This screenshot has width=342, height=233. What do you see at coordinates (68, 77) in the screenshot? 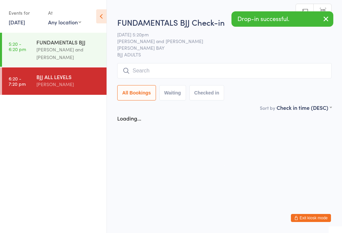
I see `div: BJJ ALL LEVELS` at bounding box center [68, 77].